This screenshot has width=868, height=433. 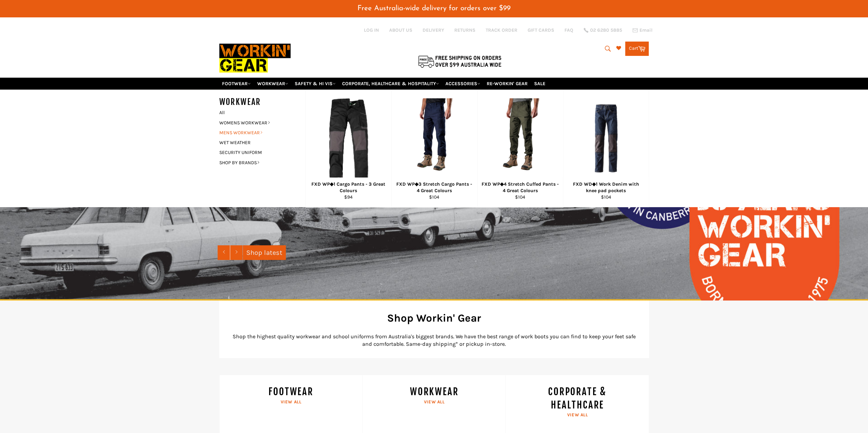 What do you see at coordinates (541, 30) in the screenshot?
I see `a: GIFT CARDS` at bounding box center [541, 30].